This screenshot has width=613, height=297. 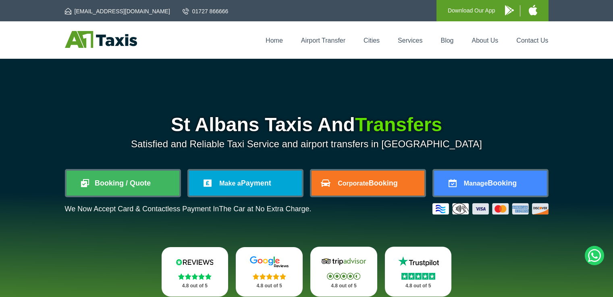 I want to click on span: Make a, so click(x=230, y=183).